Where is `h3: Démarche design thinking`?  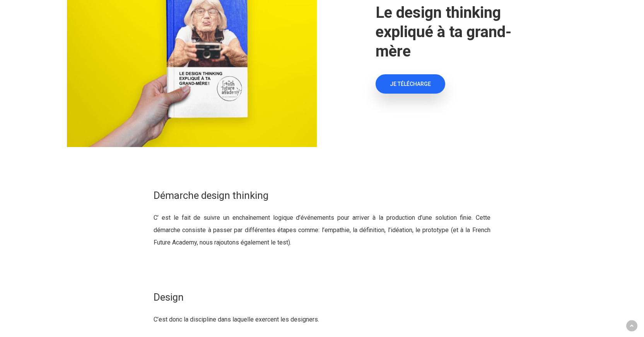
h3: Démarche design thinking is located at coordinates (322, 195).